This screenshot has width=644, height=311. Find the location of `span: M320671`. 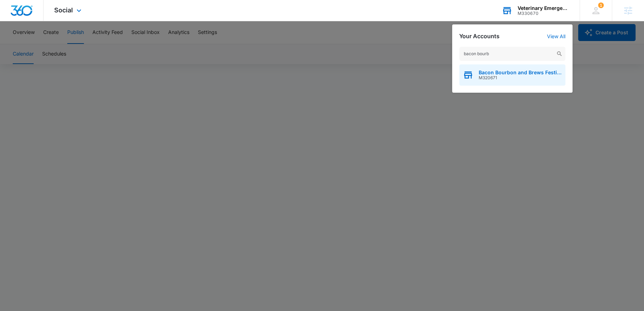

span: M320671 is located at coordinates (520, 78).